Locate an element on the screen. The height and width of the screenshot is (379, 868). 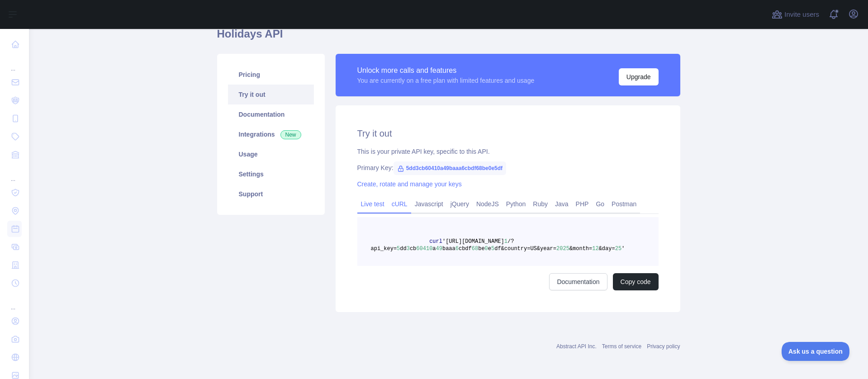
span: Invite users is located at coordinates (802, 14).